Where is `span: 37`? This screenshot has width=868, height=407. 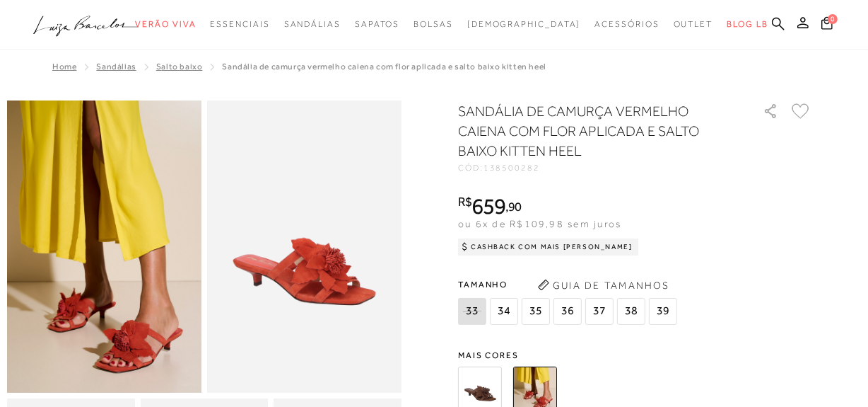
span: 37 is located at coordinates (600, 311).